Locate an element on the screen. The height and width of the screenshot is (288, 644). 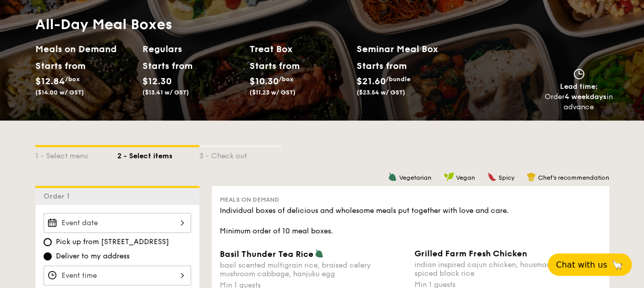
div: 3 - Check out is located at coordinates (240, 155).